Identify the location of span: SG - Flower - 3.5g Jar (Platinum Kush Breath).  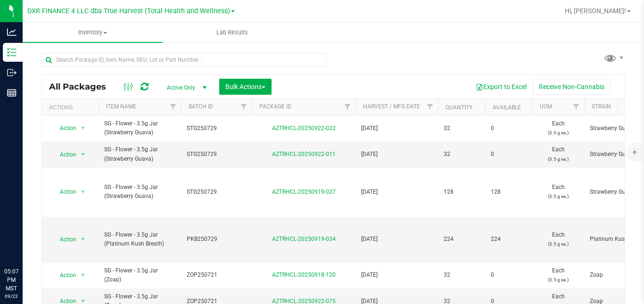
(139, 240).